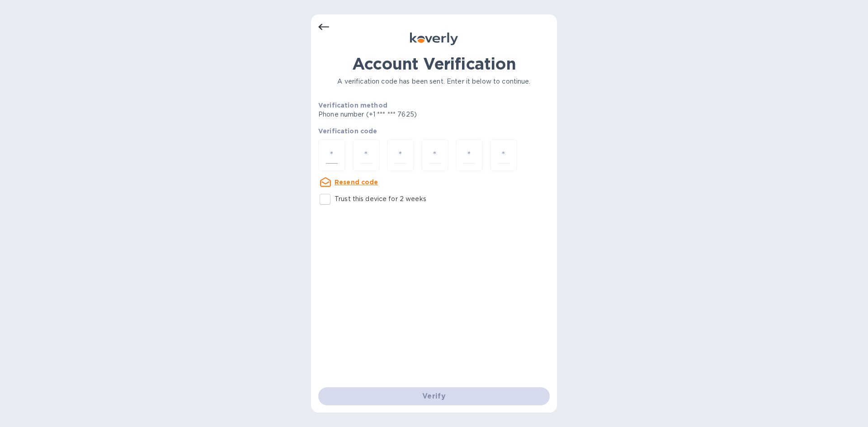  Describe the element at coordinates (434, 81) in the screenshot. I see `p: A verification code has been sent. Enter it below to continue.` at that location.